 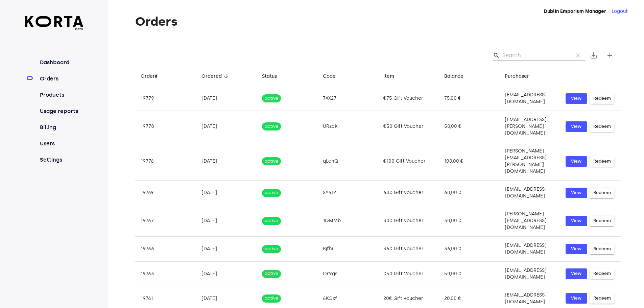 What do you see at coordinates (348, 98) in the screenshot?
I see `td: 7XX27` at bounding box center [348, 98].